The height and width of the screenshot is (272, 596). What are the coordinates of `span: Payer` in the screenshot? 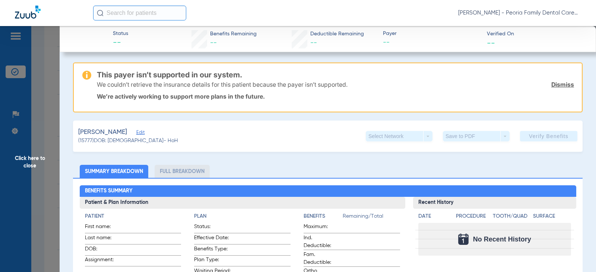 It's located at (432, 34).